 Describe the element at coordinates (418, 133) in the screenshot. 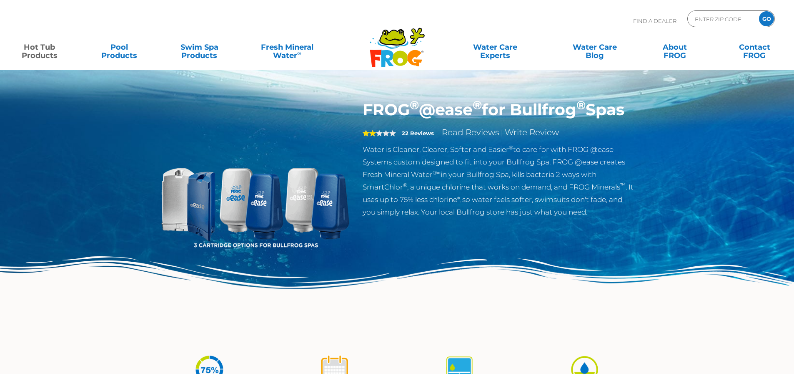

I see `strong: 22 Reviews` at that location.